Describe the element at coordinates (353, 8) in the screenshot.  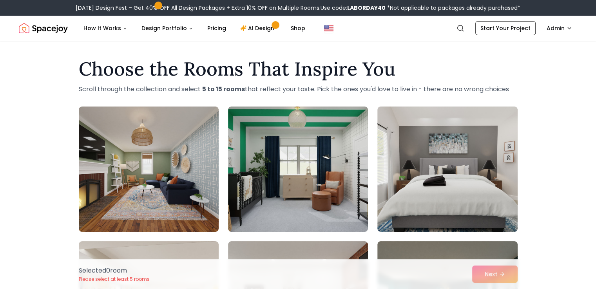
I see `span: Use code:` at that location.